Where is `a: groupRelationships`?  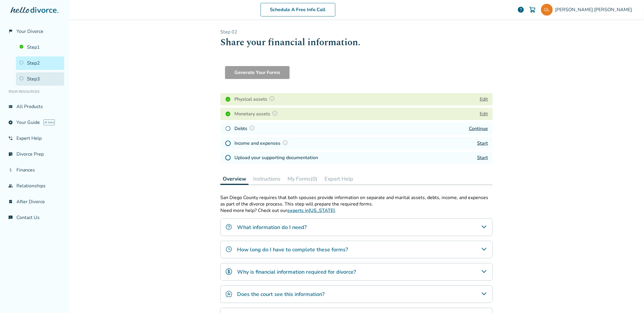 a: groupRelationships is located at coordinates (34, 185).